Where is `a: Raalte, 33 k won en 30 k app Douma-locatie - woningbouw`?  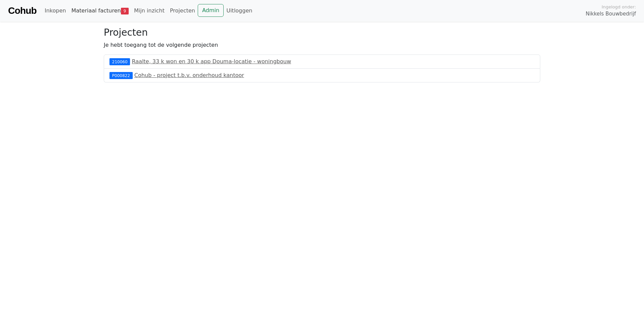
a: Raalte, 33 k won en 30 k app Douma-locatie - woningbouw is located at coordinates (212, 62).